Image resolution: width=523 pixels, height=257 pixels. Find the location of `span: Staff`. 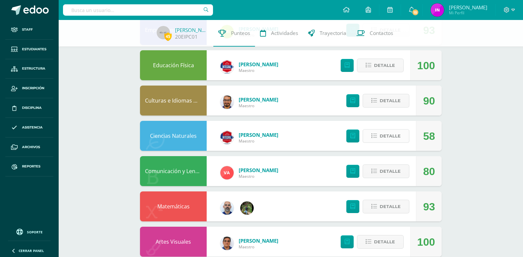

span: Staff is located at coordinates (27, 30).